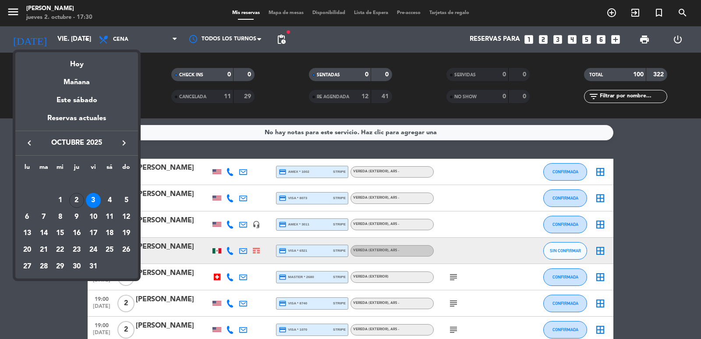 Image resolution: width=701 pixels, height=339 pixels. I want to click on td: OCT., so click(77, 184).